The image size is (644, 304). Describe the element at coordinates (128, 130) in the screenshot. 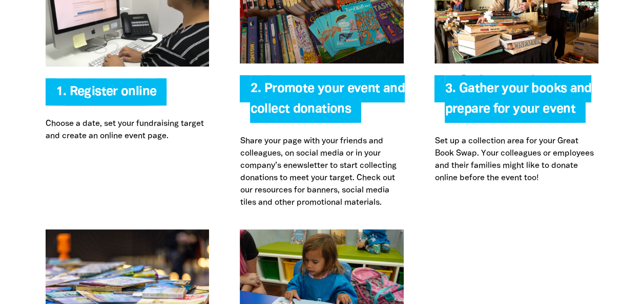

I see `p: Choose a date, set your fundraising target and create an online event page.` at that location.